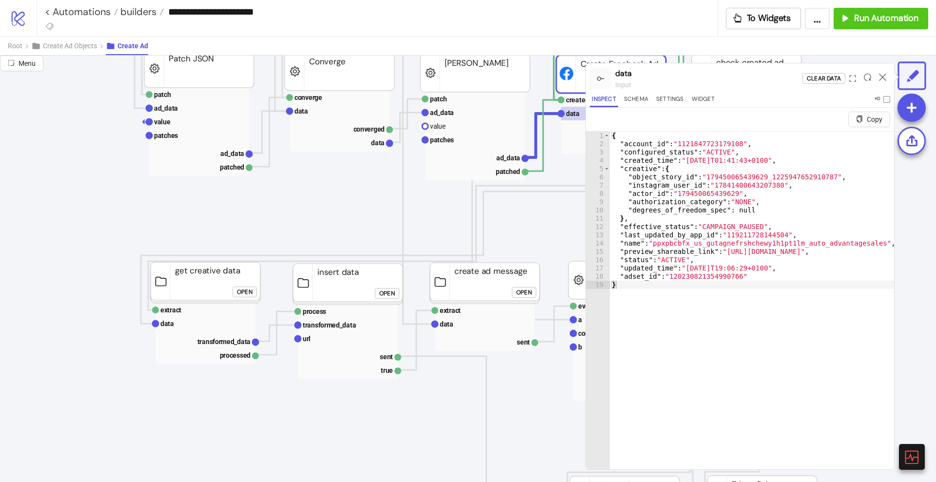 Image resolution: width=936 pixels, height=482 pixels. I want to click on span: radius-bottomright, so click(11, 63).